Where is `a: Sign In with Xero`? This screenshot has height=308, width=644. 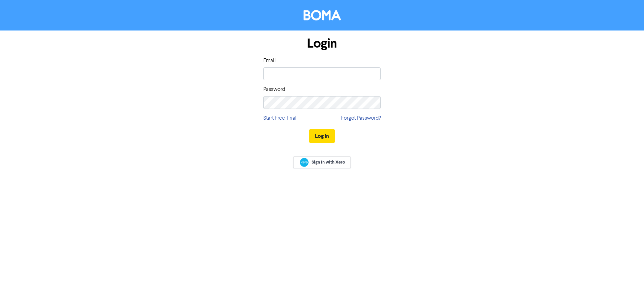 a: Sign In with Xero is located at coordinates (322, 162).